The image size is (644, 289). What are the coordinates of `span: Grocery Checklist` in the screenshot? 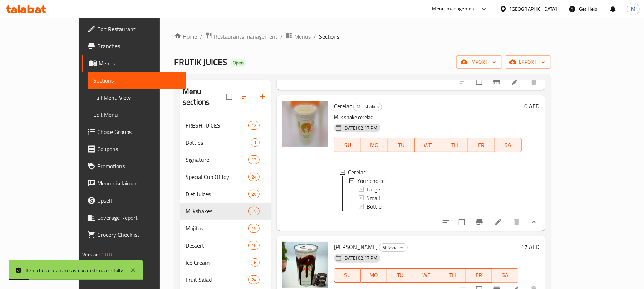 It's located at (139, 235).